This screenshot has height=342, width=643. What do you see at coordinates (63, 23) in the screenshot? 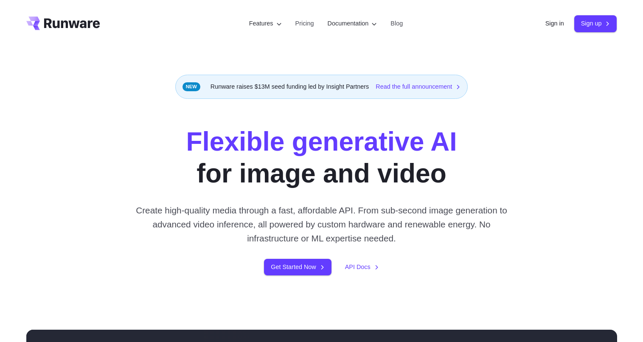
I see `a: Go to /` at bounding box center [63, 23].